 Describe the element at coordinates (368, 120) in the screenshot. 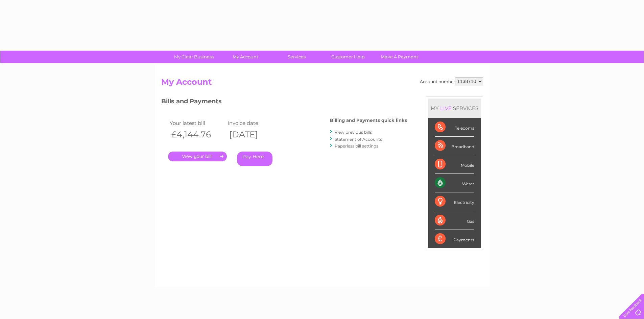

I see `h4: Billing and Payments quick links` at that location.